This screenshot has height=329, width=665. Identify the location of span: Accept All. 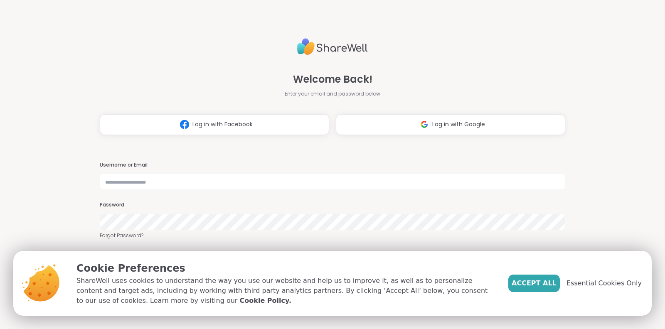
(534, 283).